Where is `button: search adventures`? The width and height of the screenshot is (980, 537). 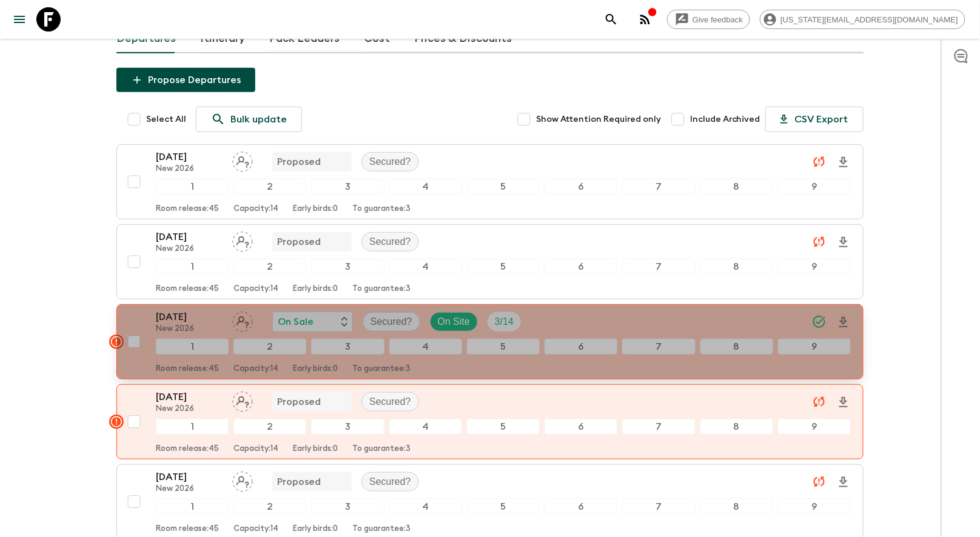 button: search adventures is located at coordinates (611, 19).